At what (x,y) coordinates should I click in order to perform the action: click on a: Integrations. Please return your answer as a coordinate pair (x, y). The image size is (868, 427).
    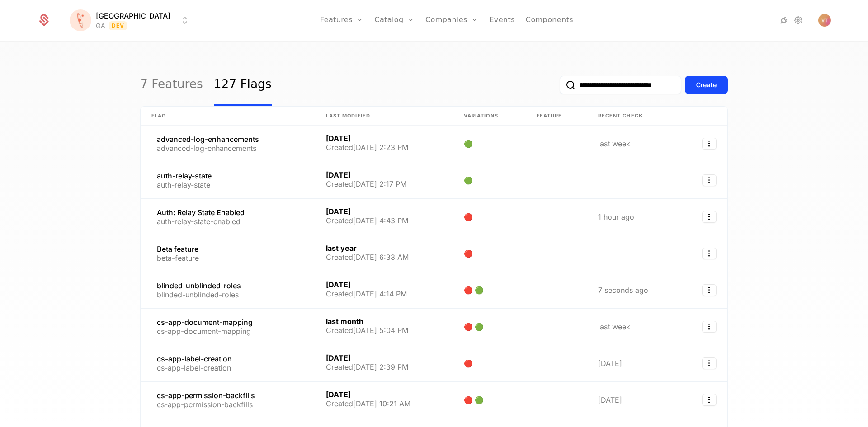
    Looking at the image, I should click on (784, 20).